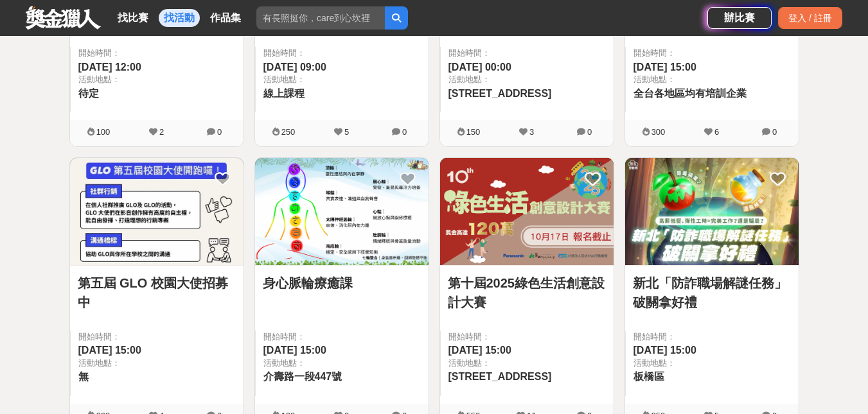 The image size is (868, 414). I want to click on span: 6, so click(717, 132).